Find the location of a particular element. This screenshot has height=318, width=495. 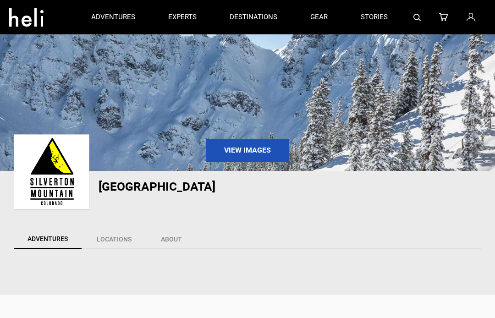

a: Adventures is located at coordinates (48, 239).